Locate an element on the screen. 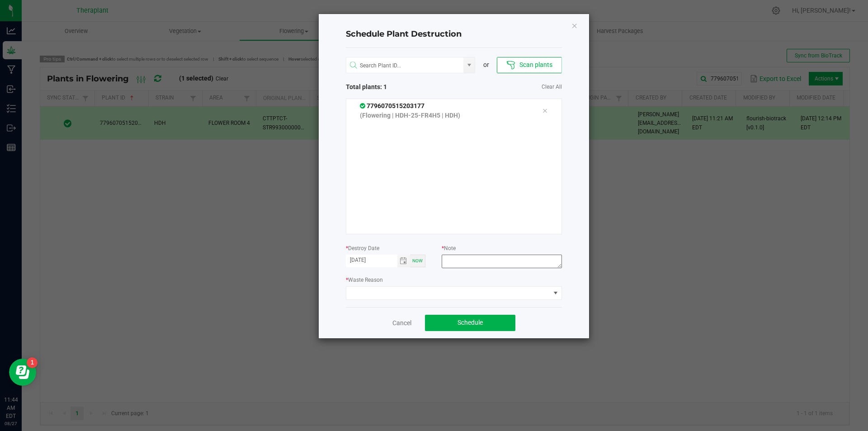 The width and height of the screenshot is (868, 431). span: Schedule is located at coordinates (470, 322).